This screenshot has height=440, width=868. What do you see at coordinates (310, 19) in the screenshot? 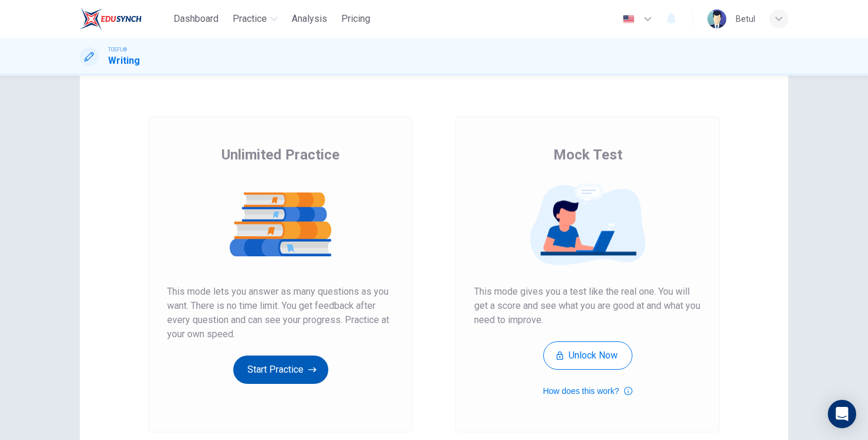
I see `span: Analysis` at bounding box center [310, 19].